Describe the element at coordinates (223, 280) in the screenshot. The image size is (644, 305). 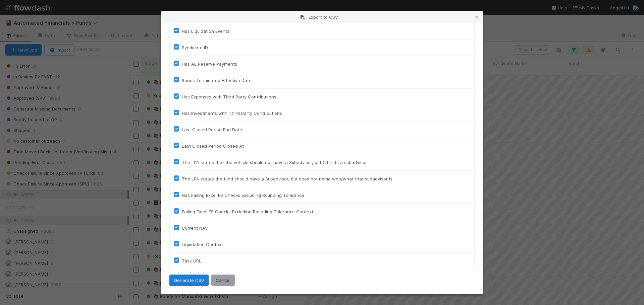
I see `button: Cancel` at that location.